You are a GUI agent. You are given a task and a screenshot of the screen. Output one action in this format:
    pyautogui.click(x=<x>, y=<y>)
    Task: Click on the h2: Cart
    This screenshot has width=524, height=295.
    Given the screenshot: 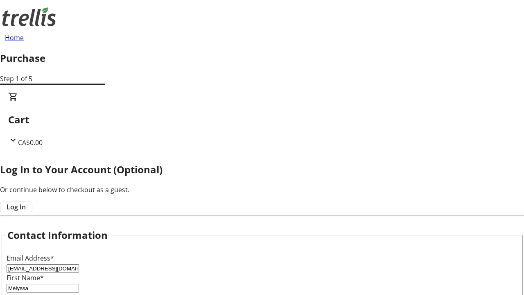 What is the action you would take?
    pyautogui.click(x=262, y=120)
    